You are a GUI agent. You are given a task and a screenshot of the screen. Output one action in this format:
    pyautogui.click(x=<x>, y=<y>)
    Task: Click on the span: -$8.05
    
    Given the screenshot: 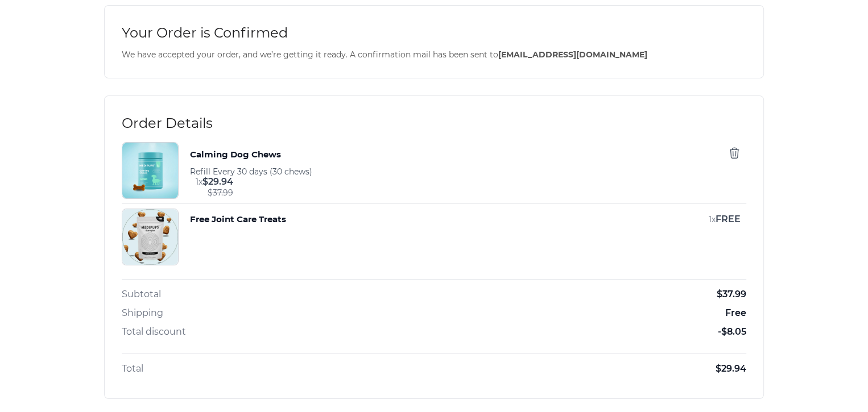 What is the action you would take?
    pyautogui.click(x=732, y=332)
    